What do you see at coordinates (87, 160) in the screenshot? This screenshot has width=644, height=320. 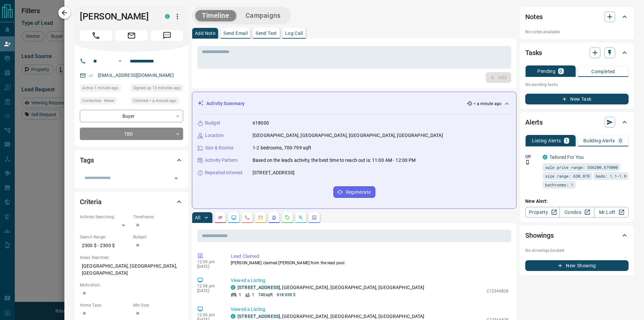 I see `h2: Tags` at bounding box center [87, 160].